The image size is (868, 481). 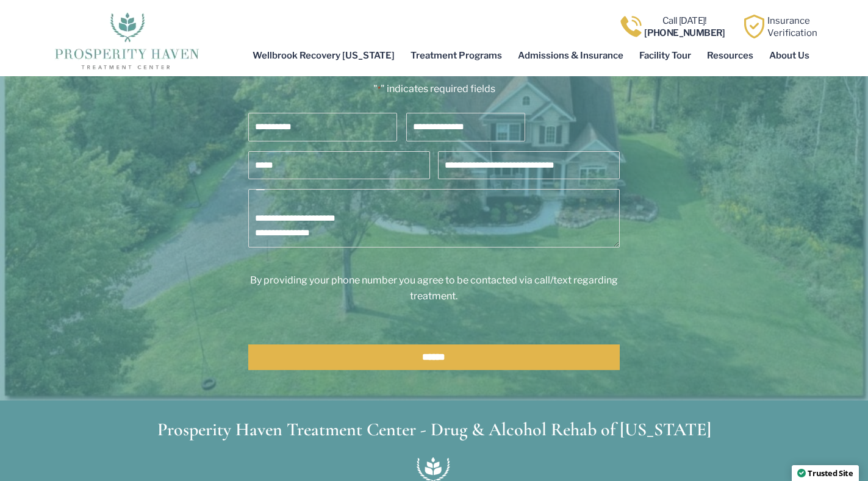 What do you see at coordinates (127, 40) in the screenshot?
I see `img: The logo for Prosperity Haven Addiction Recovery Center.` at bounding box center [127, 40].